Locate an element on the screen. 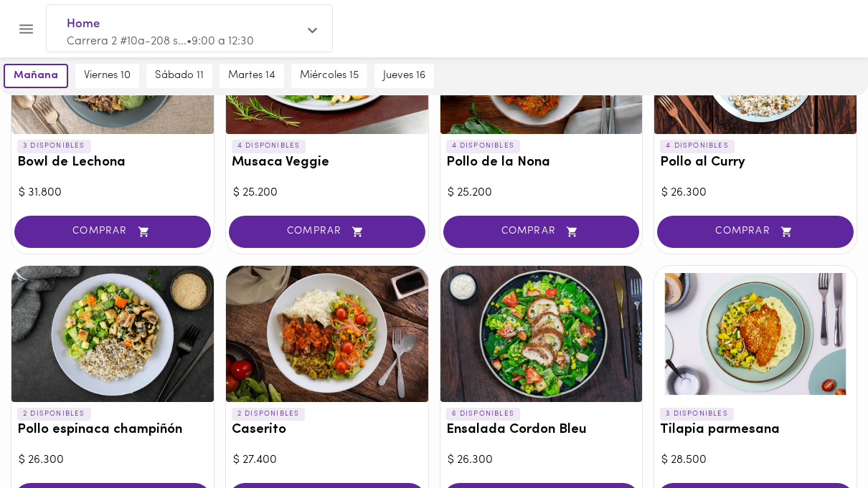 The image size is (868, 488). h3: Tilapia parmesana is located at coordinates (756, 430).